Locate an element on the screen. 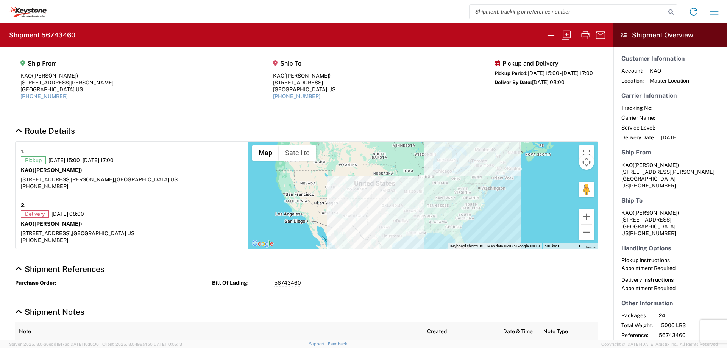 This screenshot has height=348, width=727. button: Toggle fullscreen view is located at coordinates (587, 153).